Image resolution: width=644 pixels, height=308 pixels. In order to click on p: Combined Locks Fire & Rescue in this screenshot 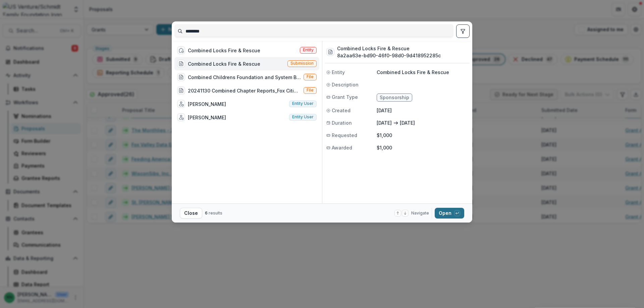, I will do `click(422, 72)`.